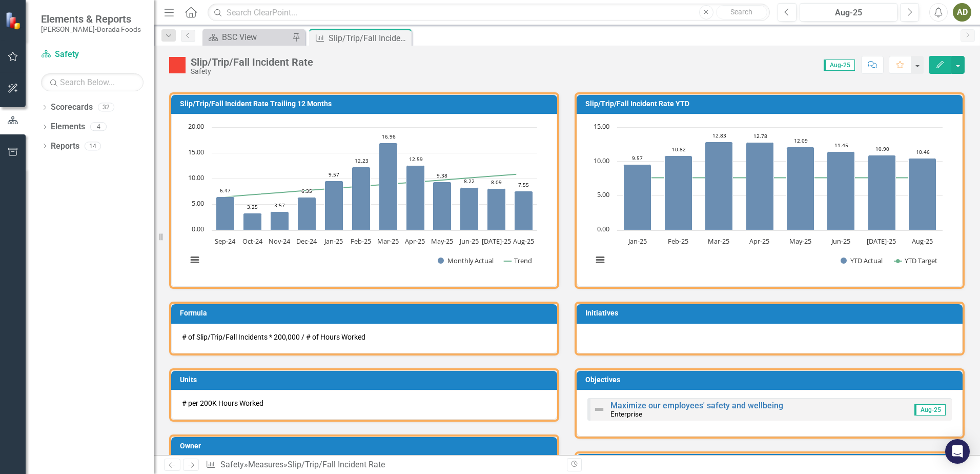  What do you see at coordinates (365, 313) in the screenshot?
I see `h3: Formula` at bounding box center [365, 313].